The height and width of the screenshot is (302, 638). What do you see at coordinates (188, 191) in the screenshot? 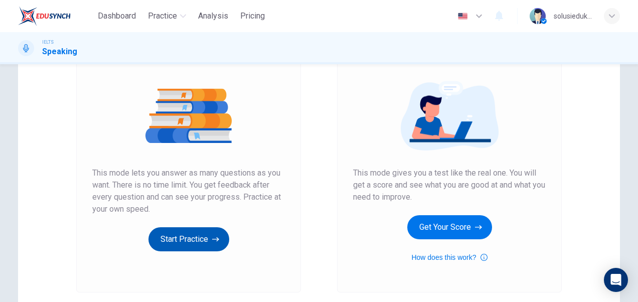
I see `span: This mode lets you answer as many questions as you want. There is no time limit. You get feedback...` at bounding box center [188, 191].